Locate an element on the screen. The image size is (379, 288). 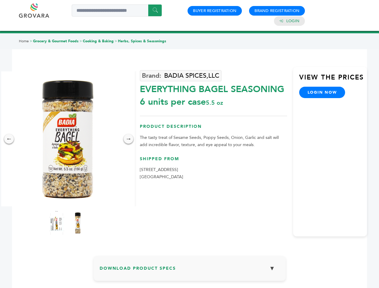
a: Grocery & Gourmet Foods is located at coordinates (56, 41).